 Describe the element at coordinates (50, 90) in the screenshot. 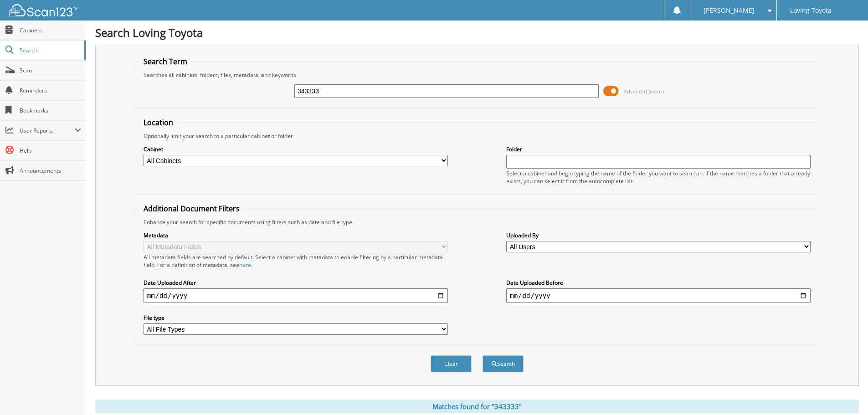

I see `span: Reminders` at that location.